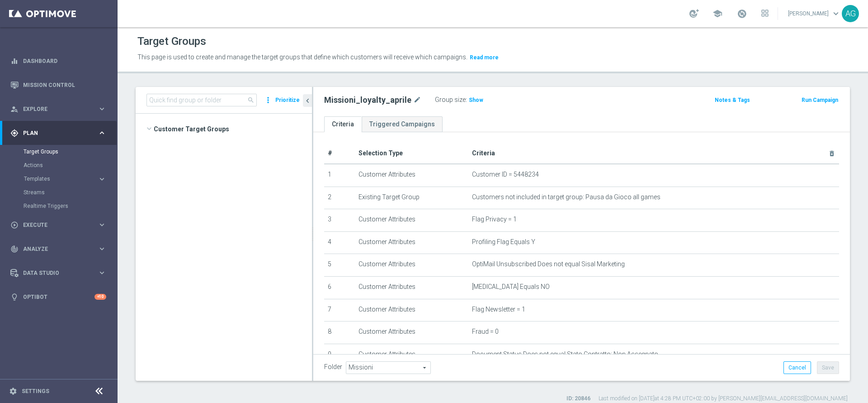  I want to click on div: Data Studio, so click(54, 273).